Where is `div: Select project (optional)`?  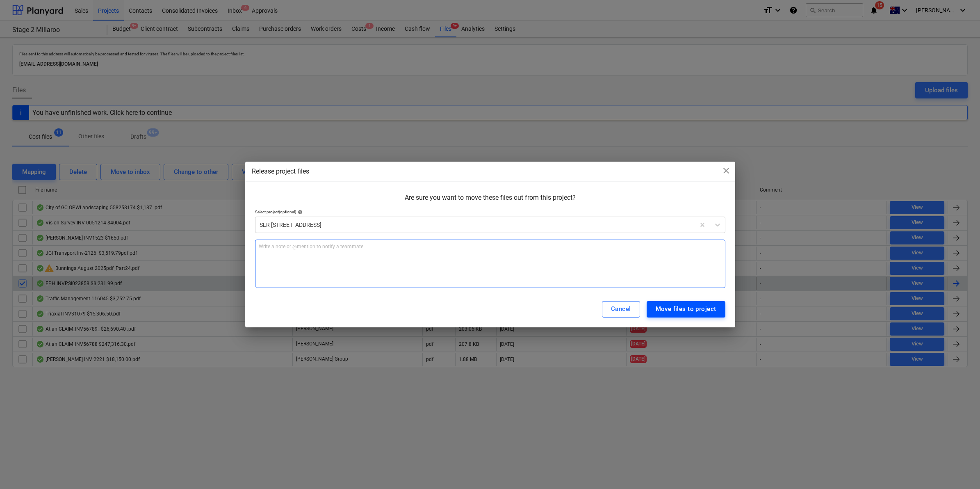 div: Select project (optional) is located at coordinates (490, 212).